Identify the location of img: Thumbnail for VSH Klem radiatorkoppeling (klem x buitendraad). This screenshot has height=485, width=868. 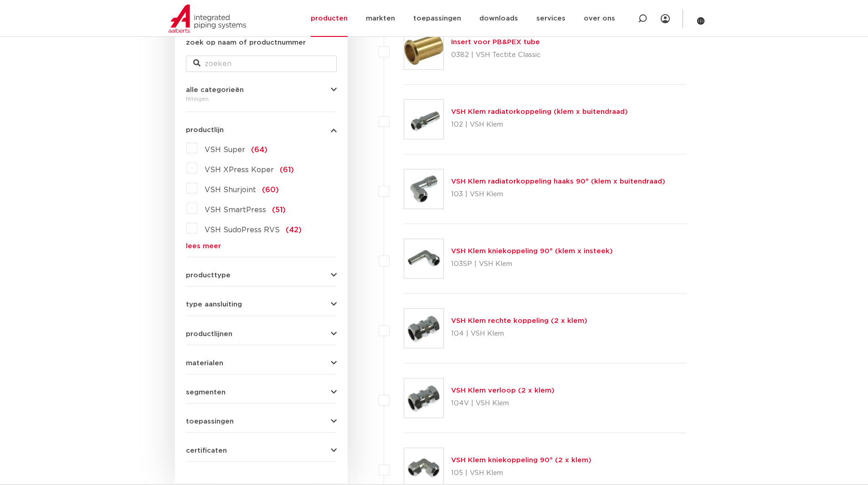
(423, 120).